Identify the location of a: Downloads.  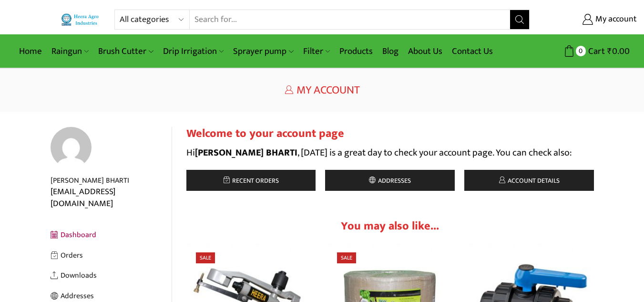
(111, 275).